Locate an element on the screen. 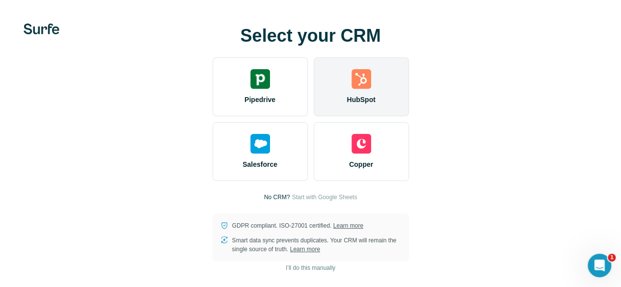  p: GDPR compliant. ISO-27001 certified. is located at coordinates (298, 226).